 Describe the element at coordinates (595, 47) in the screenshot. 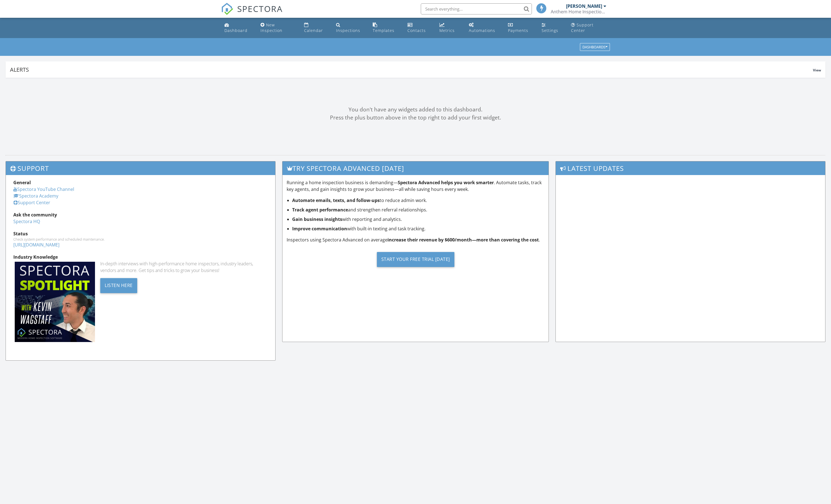

I see `button: Dashboards` at that location.